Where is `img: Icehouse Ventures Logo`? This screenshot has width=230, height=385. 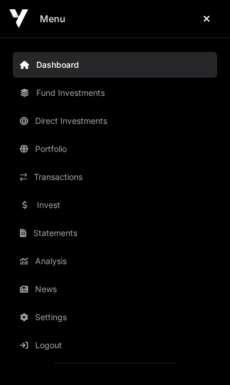
img: Icehouse Ventures Logo is located at coordinates (19, 19).